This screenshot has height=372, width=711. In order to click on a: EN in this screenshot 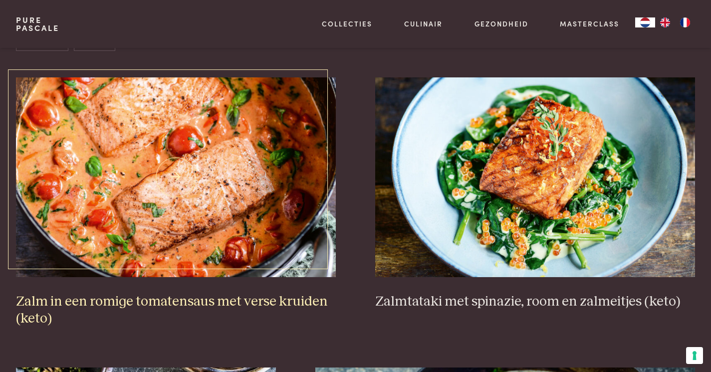, I will do `click(666, 22)`.